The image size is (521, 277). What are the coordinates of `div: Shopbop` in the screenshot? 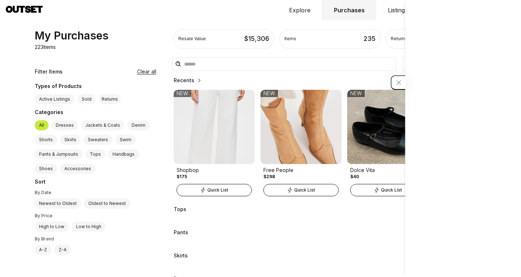 It's located at (214, 170).